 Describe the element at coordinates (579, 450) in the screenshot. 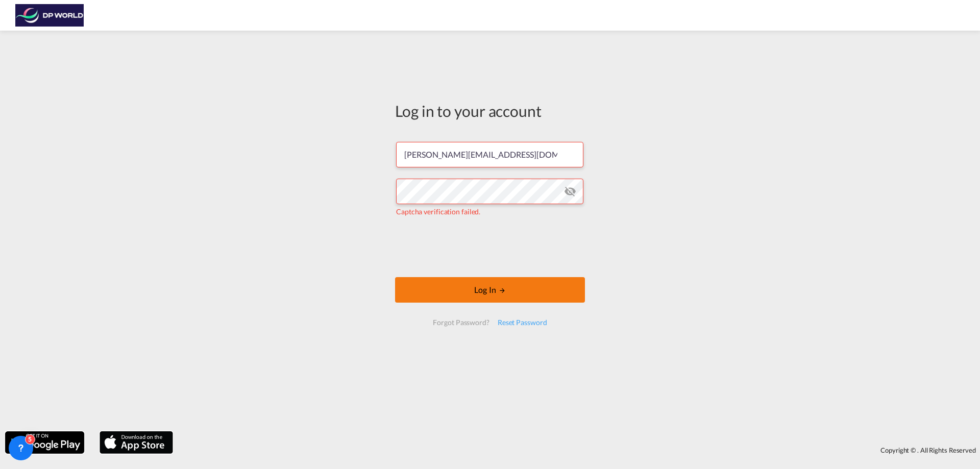

I see `div: Copyright © . All Rights Reserved` at that location.